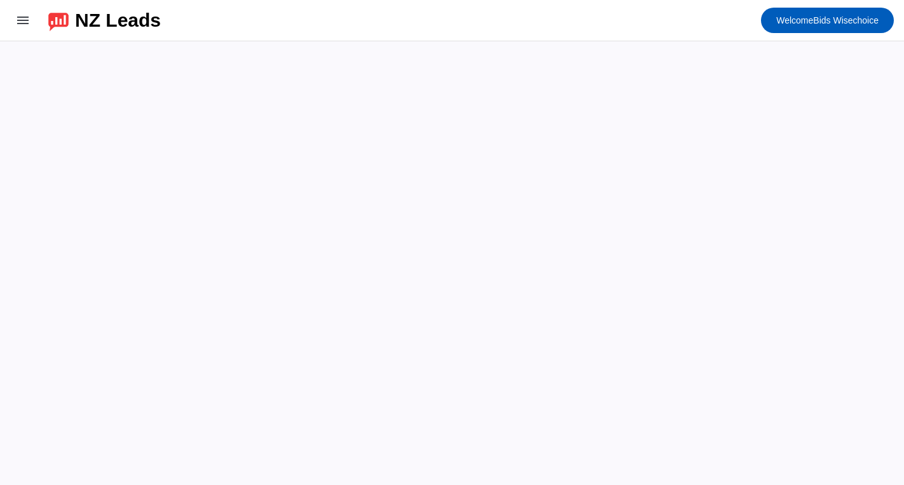  What do you see at coordinates (58, 20) in the screenshot?
I see `img: logo` at bounding box center [58, 20].